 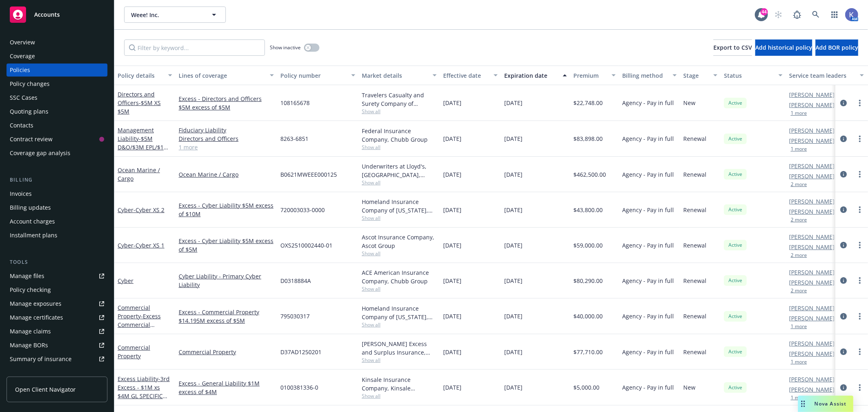 I want to click on div: Overview, so click(x=22, y=42).